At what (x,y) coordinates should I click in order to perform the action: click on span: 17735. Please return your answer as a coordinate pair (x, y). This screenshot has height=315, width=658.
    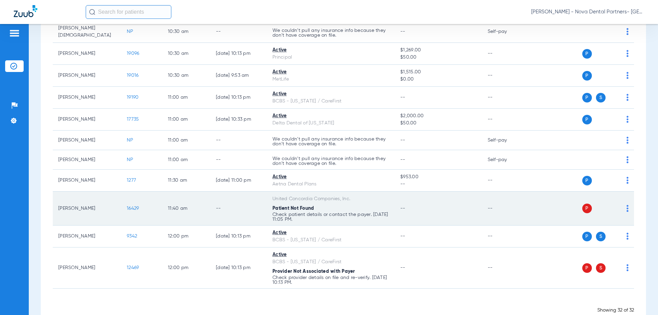
    Looking at the image, I should click on (133, 119).